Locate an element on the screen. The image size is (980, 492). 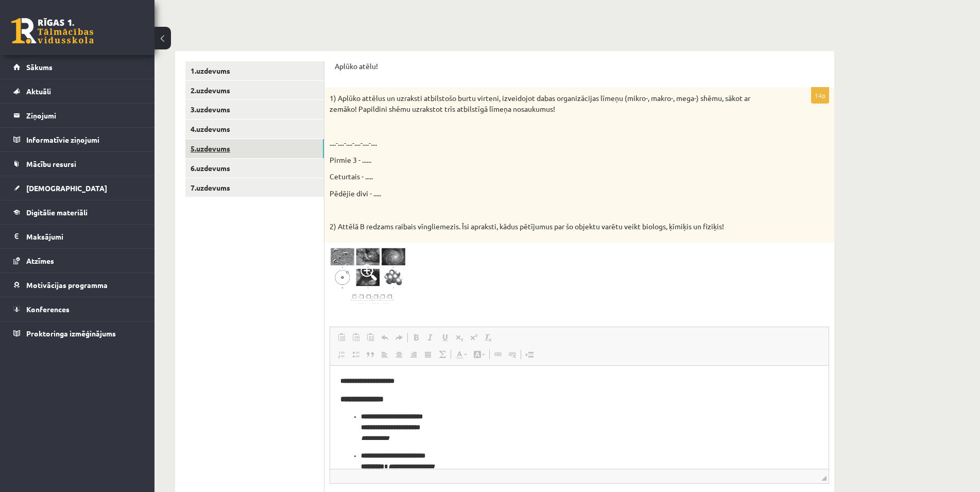
span: Motivācijas programma is located at coordinates (67, 285).